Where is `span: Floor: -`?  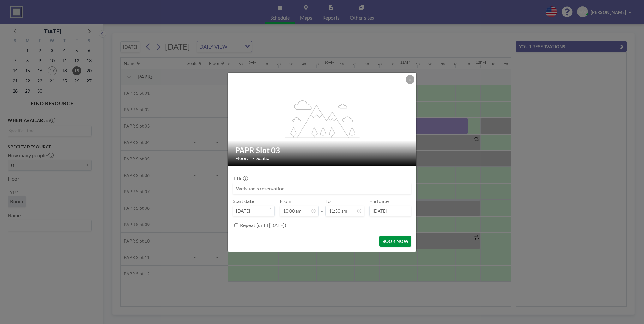 span: Floor: - is located at coordinates (243, 158).